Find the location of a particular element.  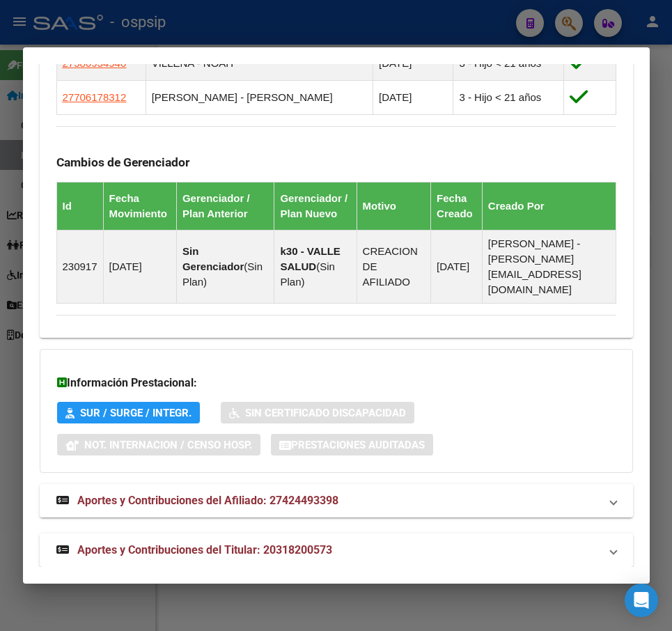

h3: Información Prestacional: is located at coordinates (336, 383).